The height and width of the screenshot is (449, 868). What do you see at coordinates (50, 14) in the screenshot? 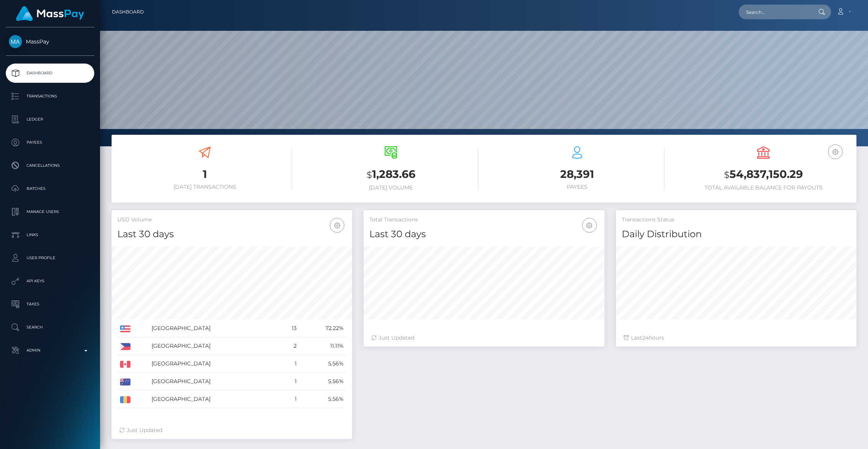
I see `img: MassPay Logo` at bounding box center [50, 14].